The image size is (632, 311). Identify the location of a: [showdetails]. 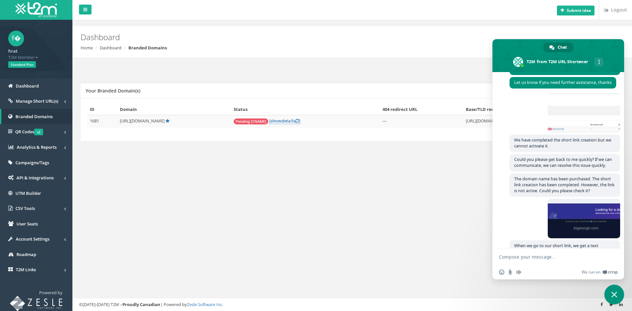
(285, 121).